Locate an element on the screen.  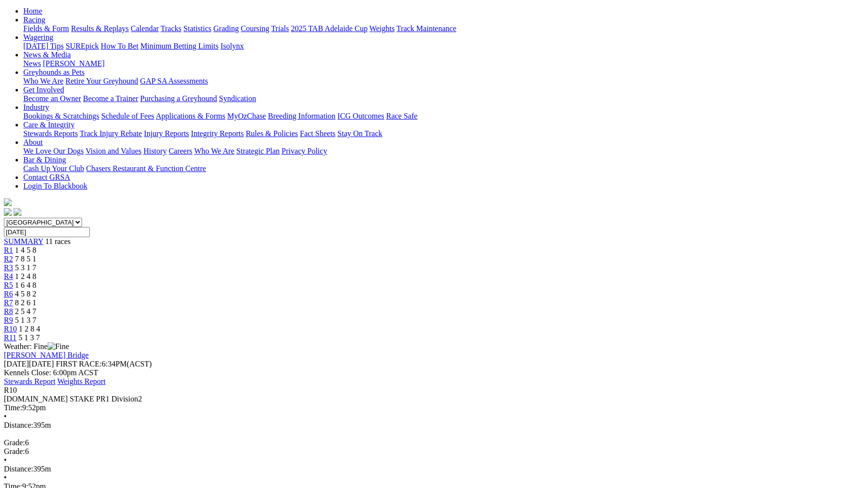
span: 1 4 5 8 is located at coordinates (26, 249).